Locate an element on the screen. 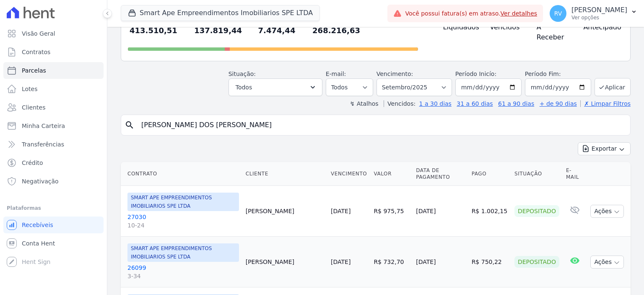  label: ↯ Atalhos is located at coordinates (364, 104).